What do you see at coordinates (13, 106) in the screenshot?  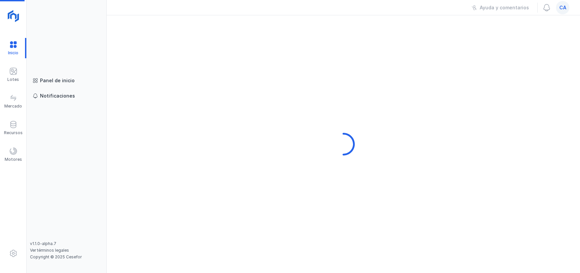 I see `div: Mercado` at bounding box center [13, 106].